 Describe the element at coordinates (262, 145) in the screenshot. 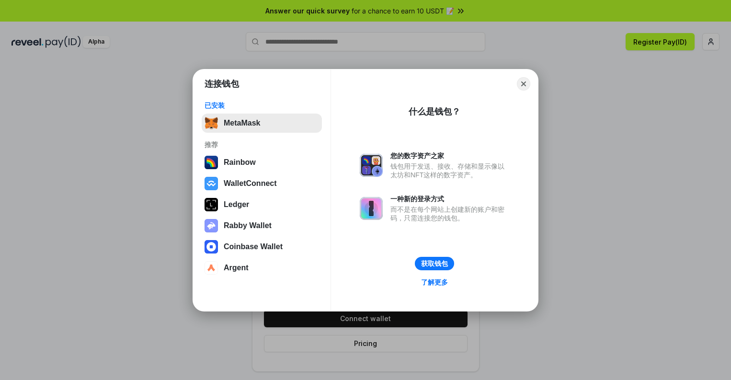

I see `div: 推荐` at that location.